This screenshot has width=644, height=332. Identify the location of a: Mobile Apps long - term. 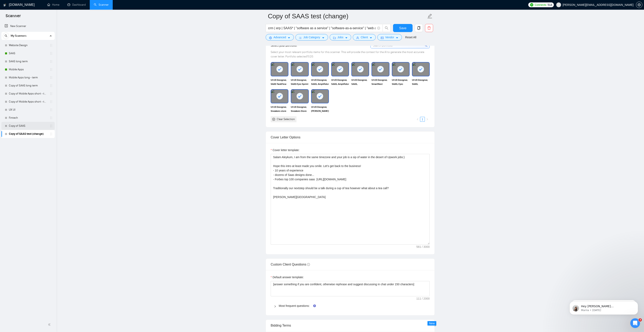
(28, 78).